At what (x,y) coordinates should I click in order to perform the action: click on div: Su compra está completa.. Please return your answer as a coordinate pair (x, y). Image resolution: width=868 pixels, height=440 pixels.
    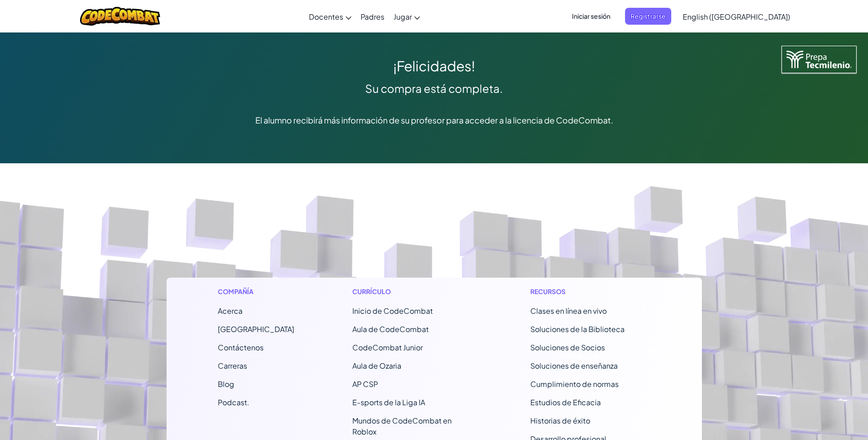
    Looking at the image, I should click on (434, 89).